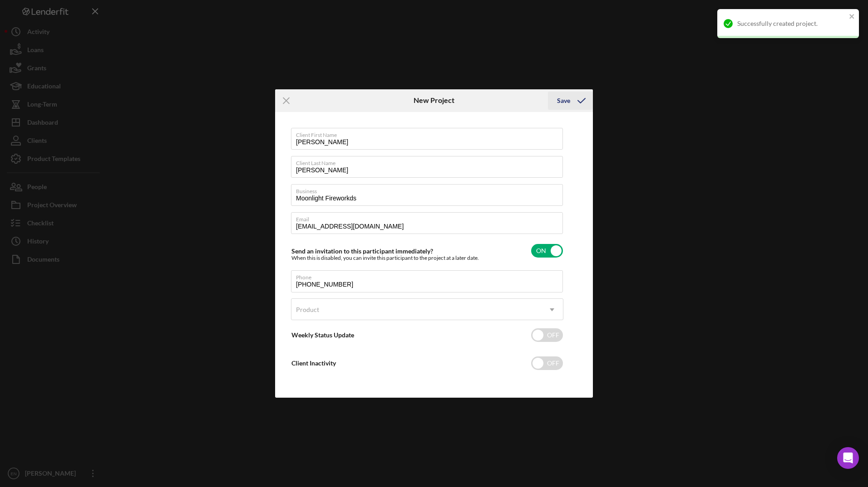  I want to click on div: Save, so click(563, 101).